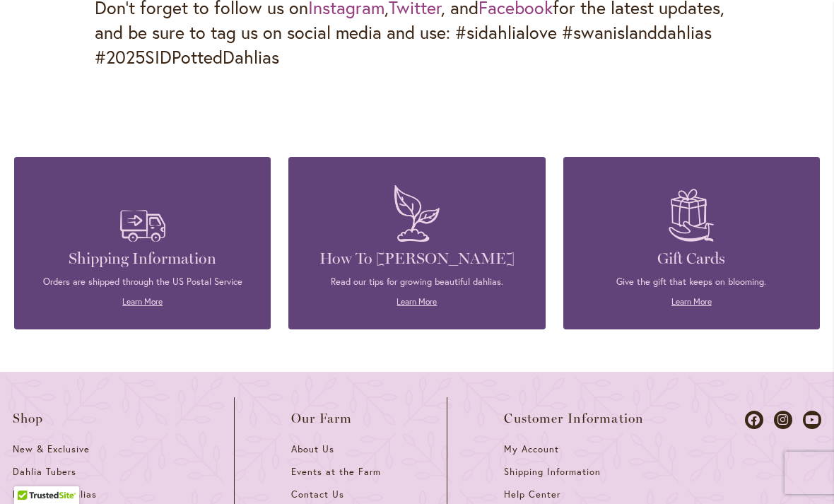 This screenshot has height=504, width=834. What do you see at coordinates (755, 420) in the screenshot?
I see `a: Dahlias on Facebook` at bounding box center [755, 420].